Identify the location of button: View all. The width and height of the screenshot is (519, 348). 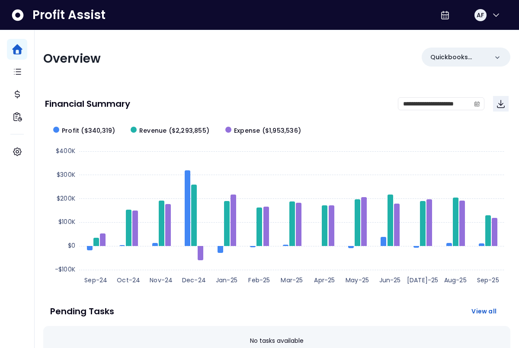
(484, 311).